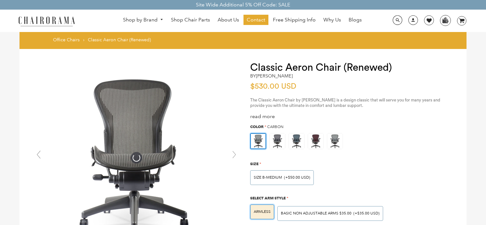 The height and width of the screenshot is (225, 486). I want to click on nav: breadcrumbs, so click(103, 41).